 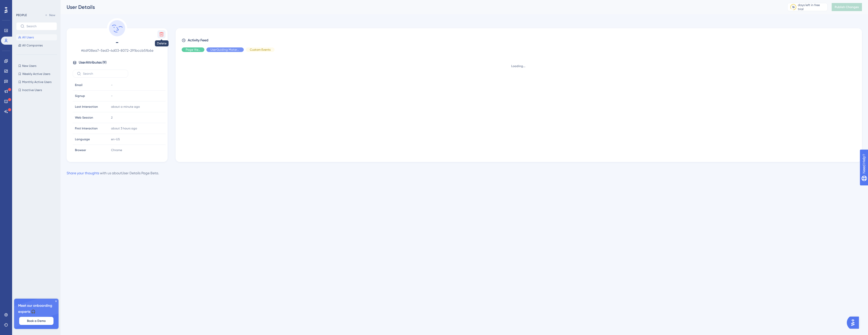 I want to click on button: Inactive Users, so click(x=37, y=90).